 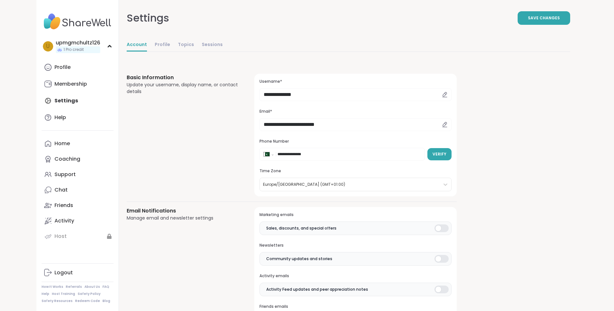 What do you see at coordinates (212, 45) in the screenshot?
I see `a: Sessions` at bounding box center [212, 45].